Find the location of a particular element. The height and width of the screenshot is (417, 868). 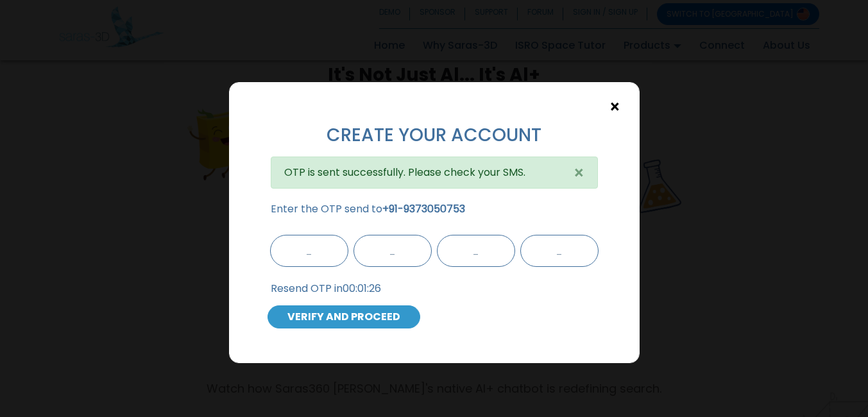

button: VERIFY AND PROCEED is located at coordinates (344, 317).